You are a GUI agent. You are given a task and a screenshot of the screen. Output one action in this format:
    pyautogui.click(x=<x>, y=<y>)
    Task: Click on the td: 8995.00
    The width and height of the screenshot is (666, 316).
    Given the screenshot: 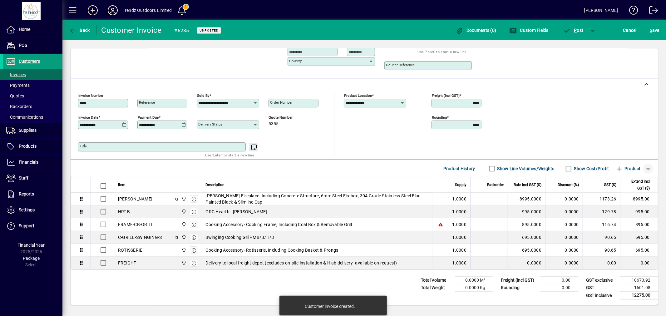 What is the action you would take?
    pyautogui.click(x=638, y=199)
    